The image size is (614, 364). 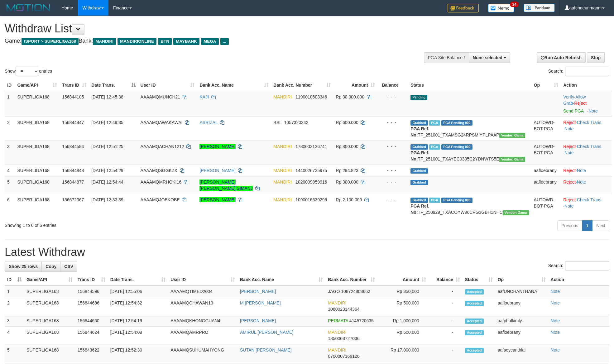 What do you see at coordinates (311, 97) in the screenshot?
I see `span: Copy 1190010603346 to clipboard` at bounding box center [311, 97].